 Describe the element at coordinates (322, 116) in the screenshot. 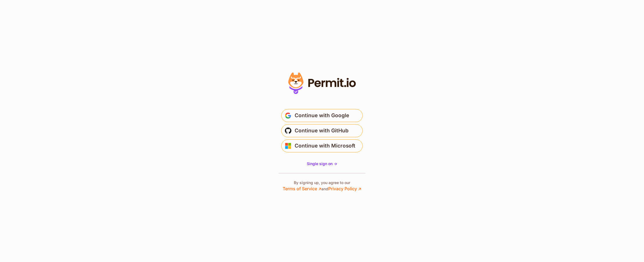

I see `button: Continue with Google` at that location.